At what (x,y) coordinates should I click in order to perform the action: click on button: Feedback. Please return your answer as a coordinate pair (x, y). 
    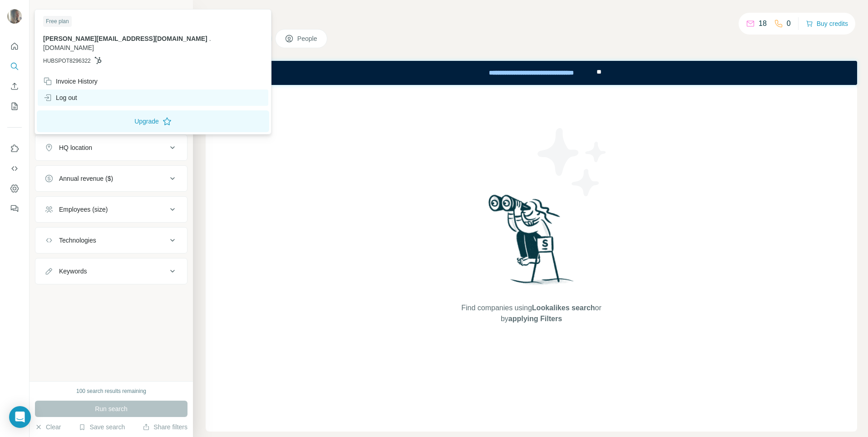
    Looking at the image, I should click on (15, 209).